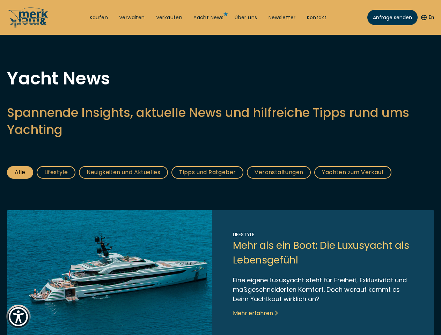 The width and height of the screenshot is (441, 335). I want to click on a: Newsletter, so click(282, 18).